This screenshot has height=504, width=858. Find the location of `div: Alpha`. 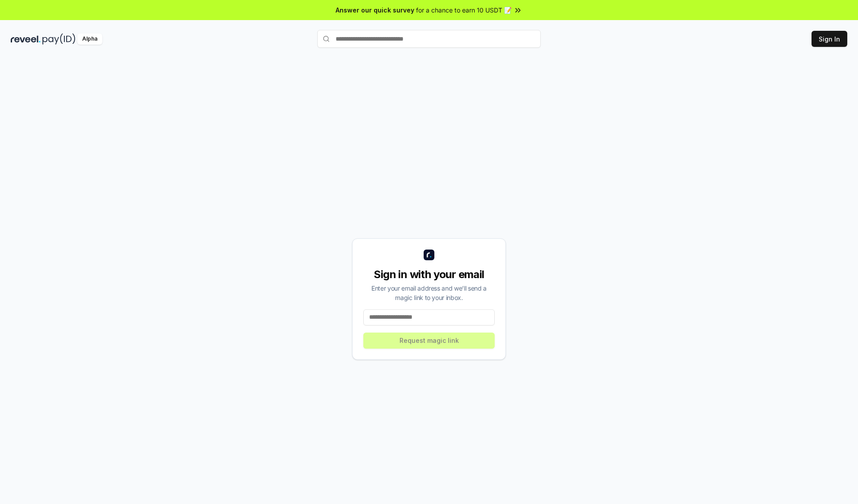

div: Alpha is located at coordinates (90, 39).